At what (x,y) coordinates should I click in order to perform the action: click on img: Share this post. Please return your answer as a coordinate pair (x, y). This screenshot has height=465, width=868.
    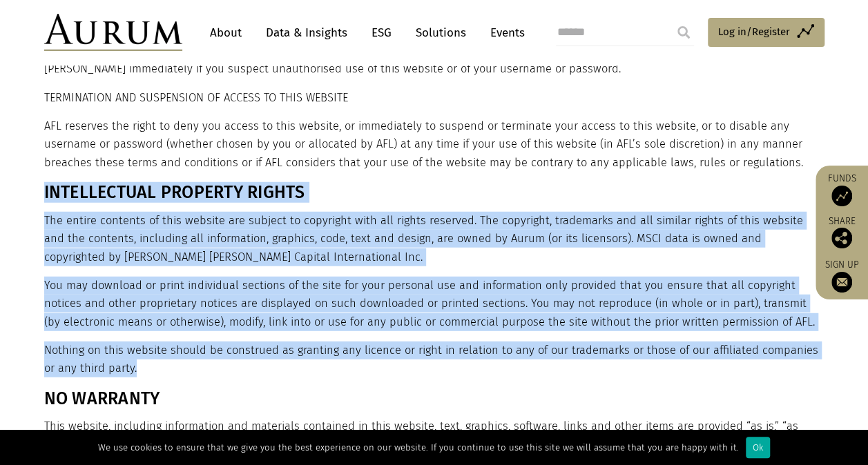
    Looking at the image, I should click on (841, 239).